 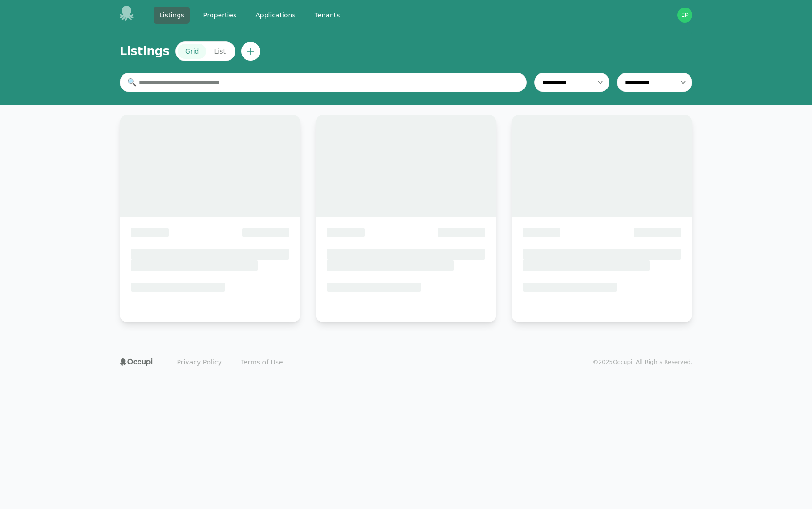 What do you see at coordinates (262, 362) in the screenshot?
I see `a: Terms of Use` at bounding box center [262, 362].